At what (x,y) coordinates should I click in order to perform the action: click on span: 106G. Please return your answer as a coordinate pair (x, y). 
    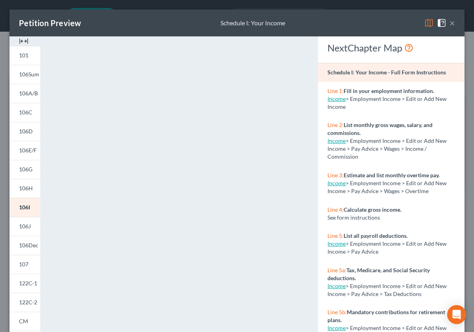
    Looking at the image, I should click on (26, 169).